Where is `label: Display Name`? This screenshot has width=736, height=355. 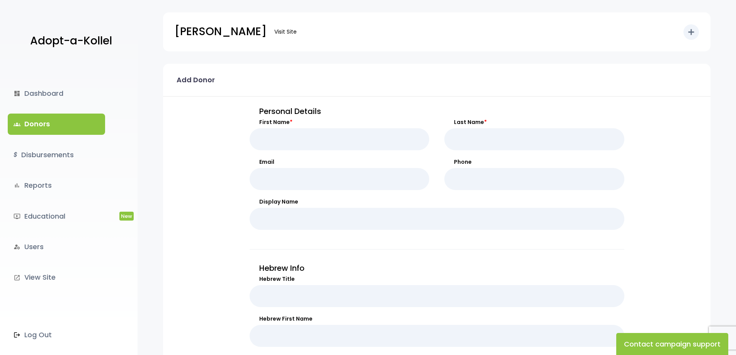 label: Display Name is located at coordinates (437, 202).